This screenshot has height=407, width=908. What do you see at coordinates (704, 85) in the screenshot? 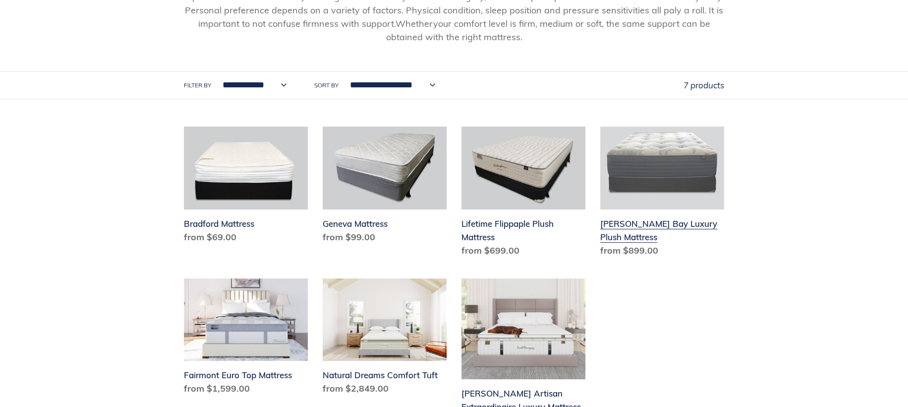
I see `span: 7 products` at bounding box center [704, 85].